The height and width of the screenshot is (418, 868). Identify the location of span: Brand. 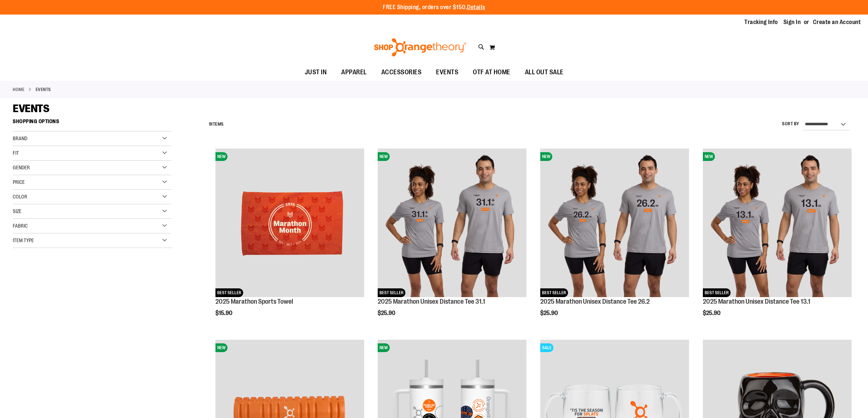
(20, 139).